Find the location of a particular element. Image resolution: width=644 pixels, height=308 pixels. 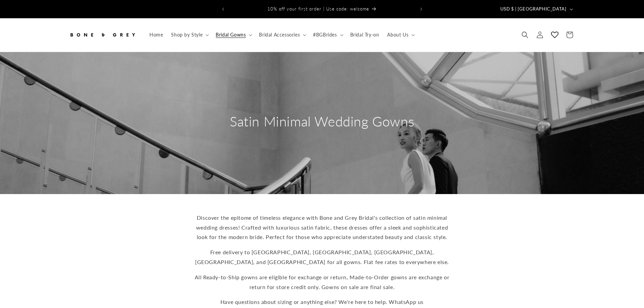

h2: Satin Minimal Wedding Gowns is located at coordinates (322, 121).